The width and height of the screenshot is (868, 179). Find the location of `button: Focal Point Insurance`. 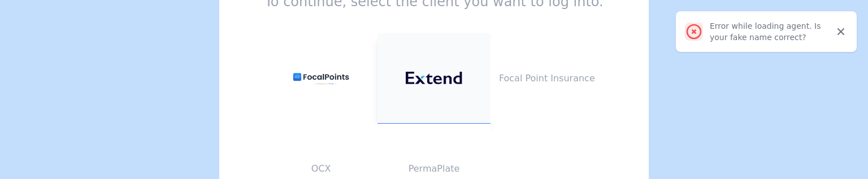

button: Focal Point Insurance is located at coordinates (546, 79).